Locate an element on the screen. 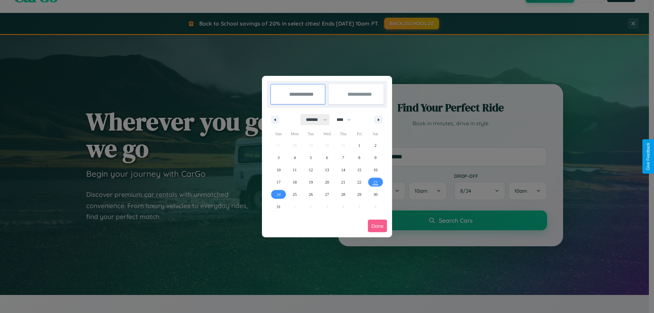 This screenshot has height=313, width=654. button: 12 is located at coordinates (311, 170).